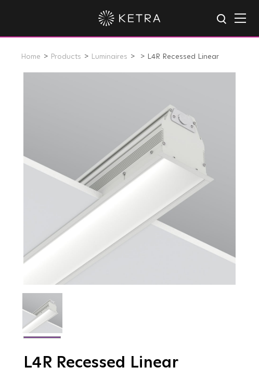 Image resolution: width=259 pixels, height=380 pixels. I want to click on a: Products, so click(66, 57).